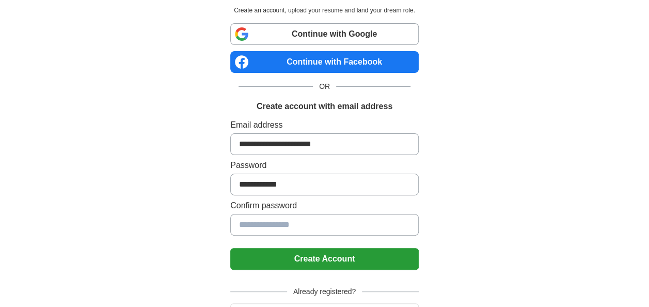  Describe the element at coordinates (324, 165) in the screenshot. I see `label: Password` at that location.